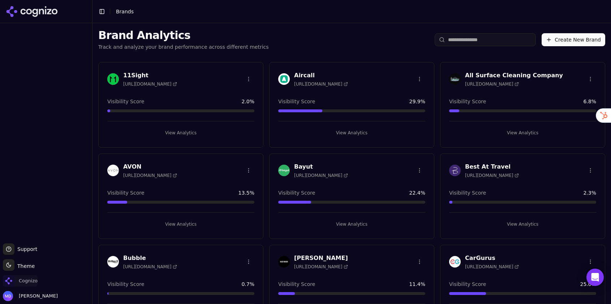 This screenshot has width=611, height=304. What do you see at coordinates (588, 284) in the screenshot?
I see `span: 25.0 %` at bounding box center [588, 284].